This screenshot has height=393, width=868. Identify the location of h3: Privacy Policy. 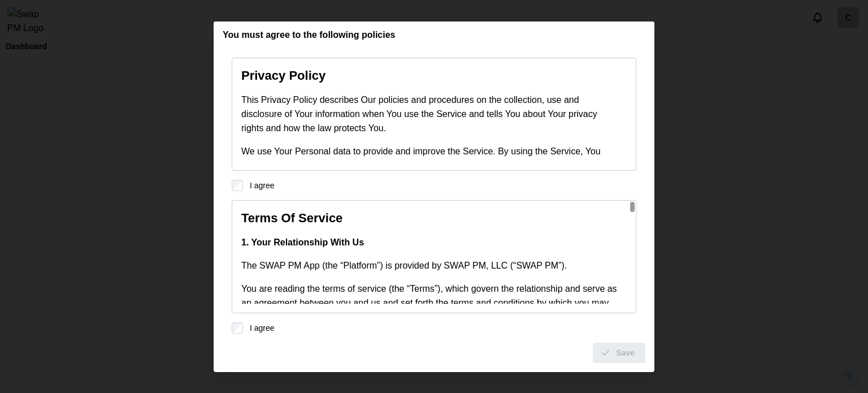
(431, 76).